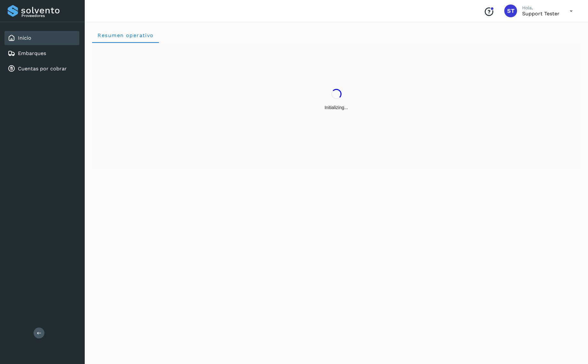  I want to click on div: Inicio, so click(42, 38).